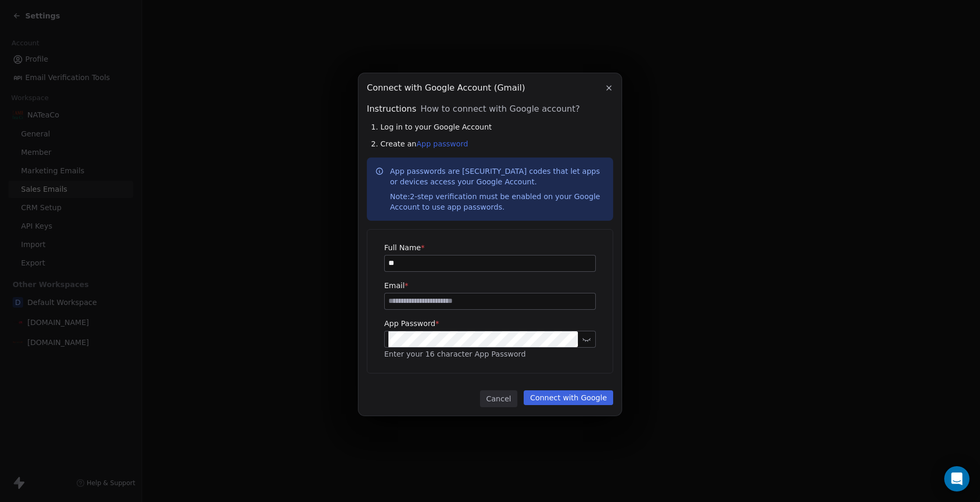 The height and width of the screenshot is (502, 980). Describe the element at coordinates (490, 285) in the screenshot. I see `label: Email` at that location.